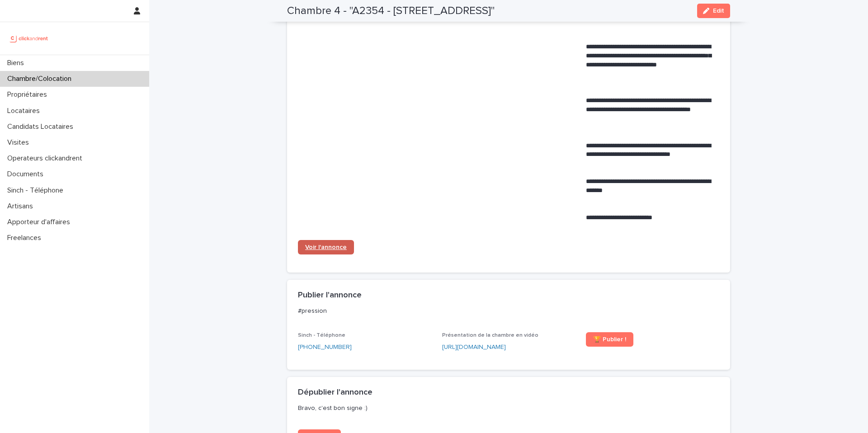 This screenshot has width=868, height=433. What do you see at coordinates (42, 127) in the screenshot?
I see `p: Candidats Locataires` at bounding box center [42, 127].